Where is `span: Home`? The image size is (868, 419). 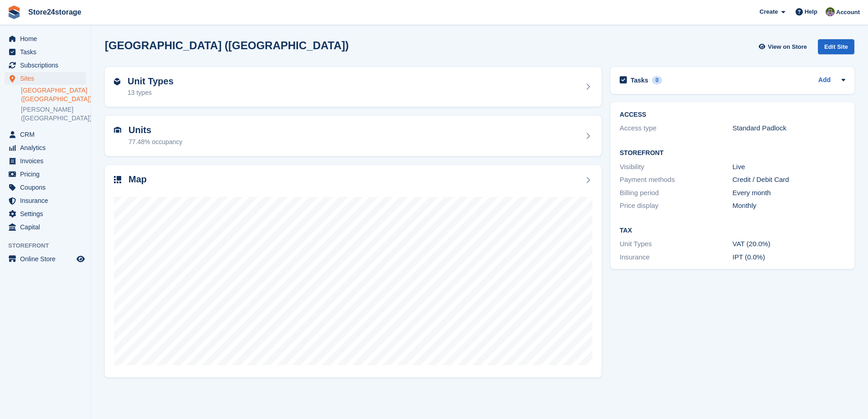 span: Home is located at coordinates (47, 39).